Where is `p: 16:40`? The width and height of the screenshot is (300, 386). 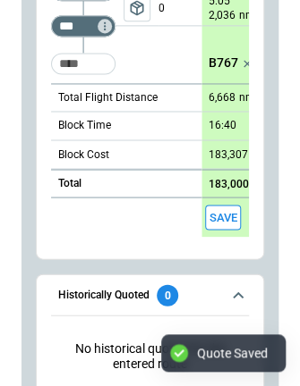 p: 16:40 is located at coordinates (222, 125).